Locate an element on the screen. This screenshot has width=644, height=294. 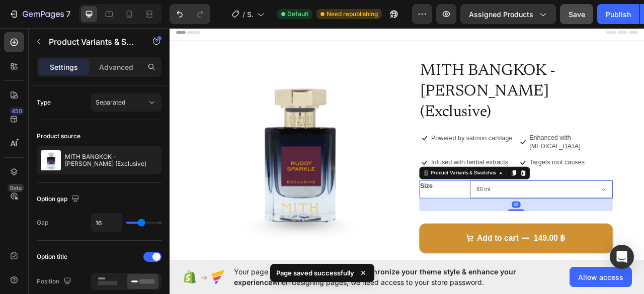
p: Targets root causes is located at coordinates (493, 176).